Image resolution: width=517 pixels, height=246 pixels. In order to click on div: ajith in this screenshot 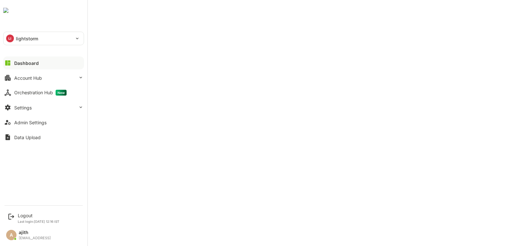, I will do `click(35, 233)`.